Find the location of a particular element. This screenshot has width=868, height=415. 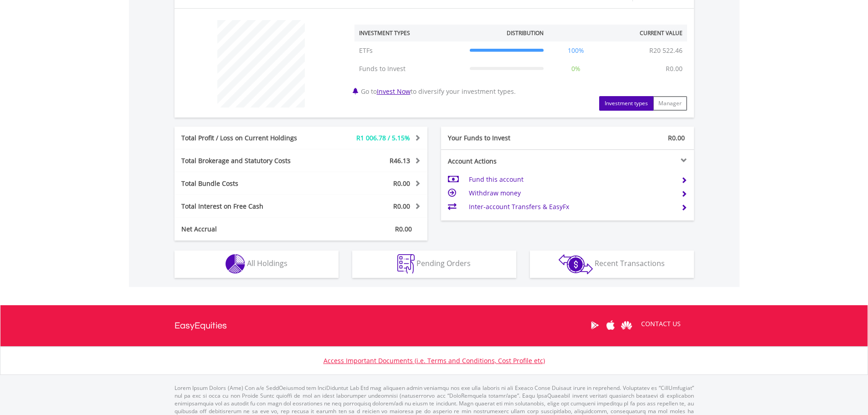

button: Investment types is located at coordinates (626, 103).